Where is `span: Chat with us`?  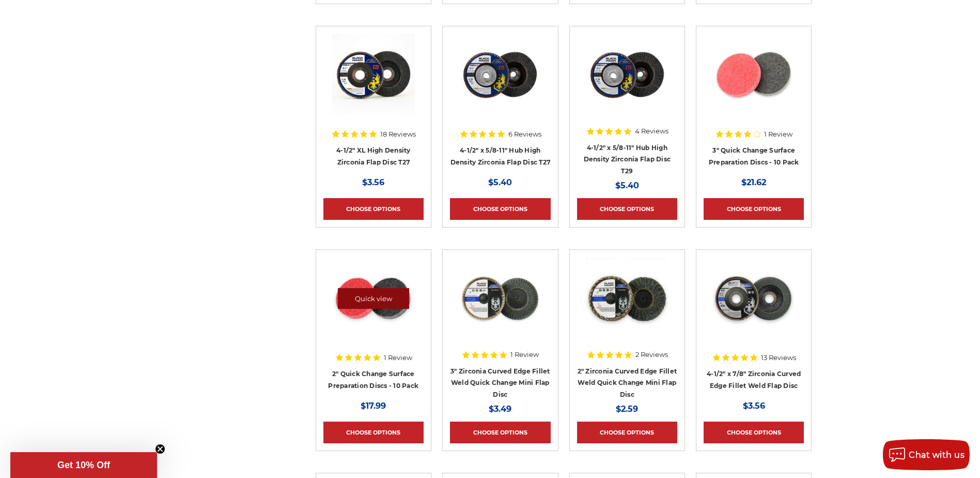 span: Chat with us is located at coordinates (937, 455).